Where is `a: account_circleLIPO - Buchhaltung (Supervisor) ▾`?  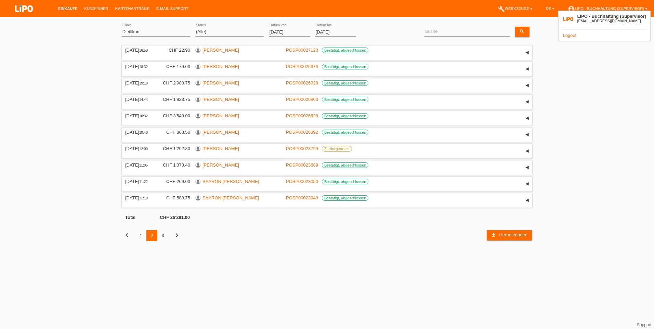 a: account_circleLIPO - Buchhaltung (Supervisor) ▾ is located at coordinates (607, 9).